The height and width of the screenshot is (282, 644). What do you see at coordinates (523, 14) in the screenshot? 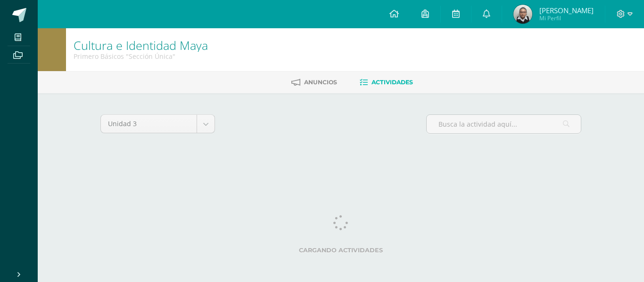
I see `img: d155ee57f74522c7e748519f524156f7.png` at bounding box center [523, 14].